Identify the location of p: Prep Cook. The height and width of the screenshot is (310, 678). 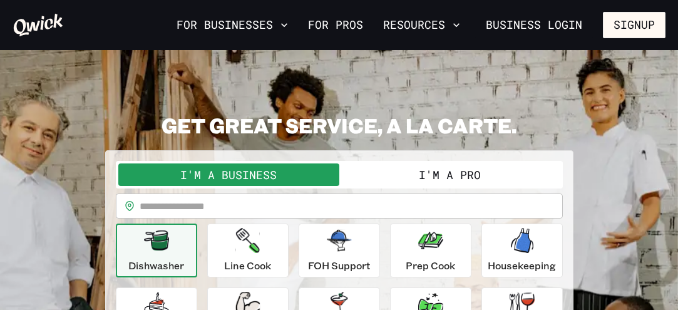
(430, 265).